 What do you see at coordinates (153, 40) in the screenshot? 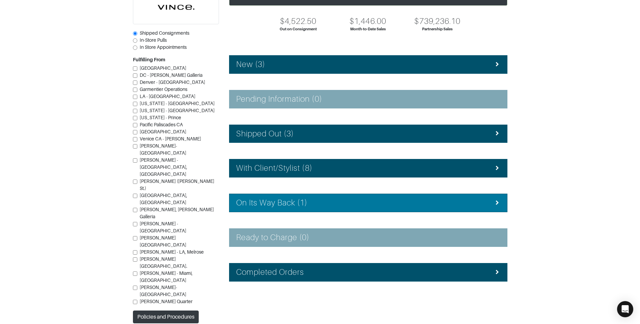
I see `span: In-Store Pulls` at bounding box center [153, 40].